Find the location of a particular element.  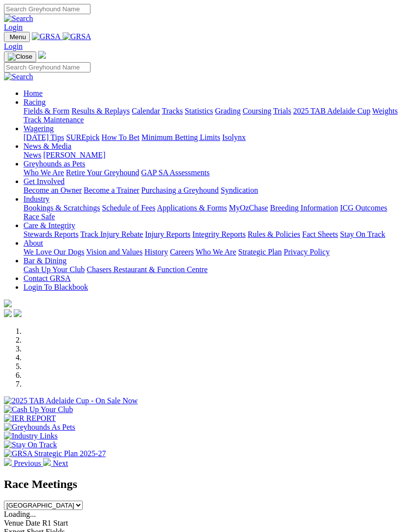

a: Chasers Restaurant & Function Centre is located at coordinates (146, 269).